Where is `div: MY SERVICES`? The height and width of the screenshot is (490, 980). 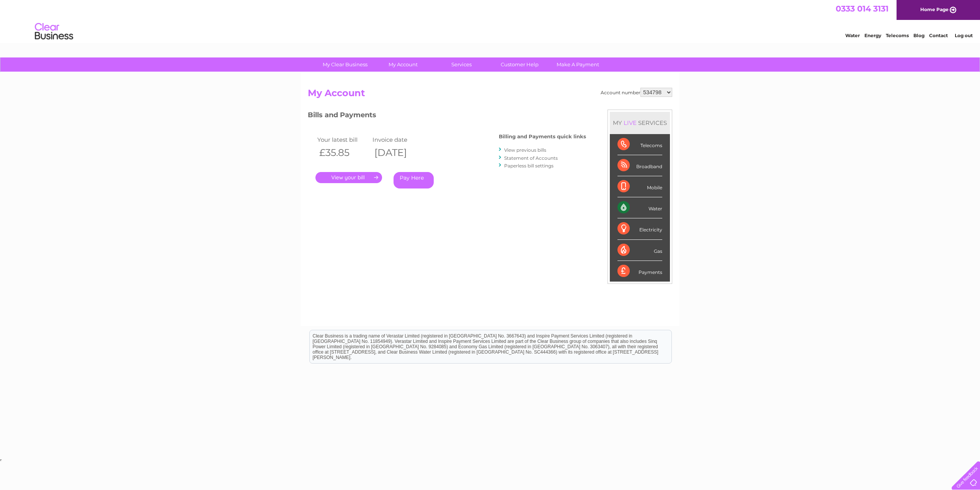 div: MY SERVICES is located at coordinates (639, 122).